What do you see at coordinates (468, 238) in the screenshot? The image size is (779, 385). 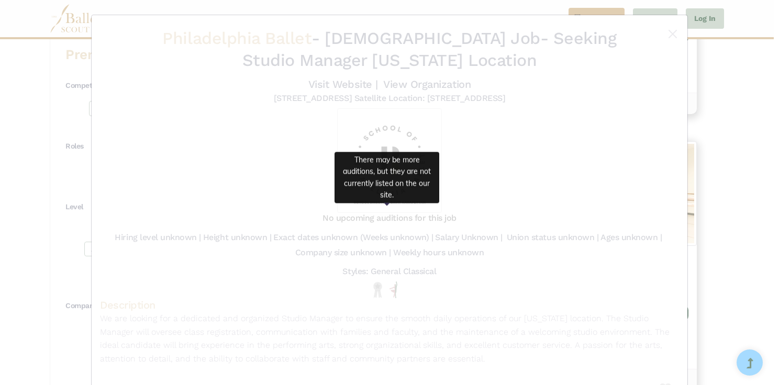 I see `h5: Salary Unknown |` at bounding box center [468, 238].